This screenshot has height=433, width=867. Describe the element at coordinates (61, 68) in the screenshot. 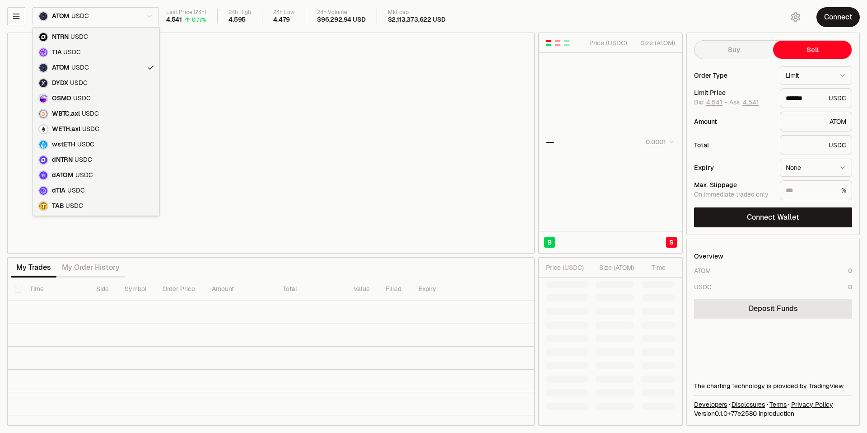

I see `span: ATOM` at that location.